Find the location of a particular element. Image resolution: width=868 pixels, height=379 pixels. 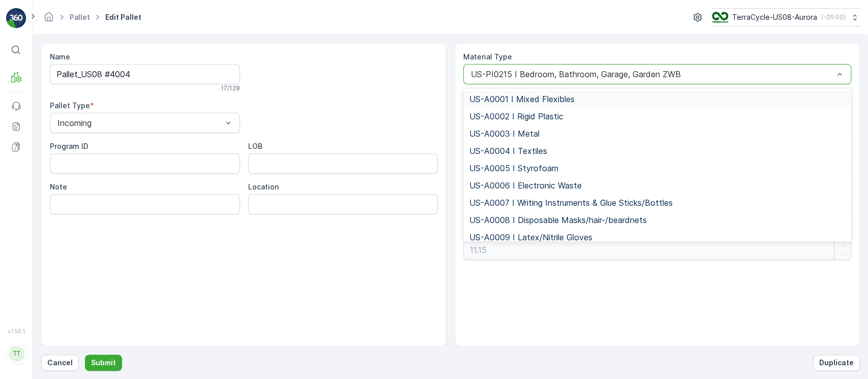

img: image_ci7OI47.png is located at coordinates (720, 17).